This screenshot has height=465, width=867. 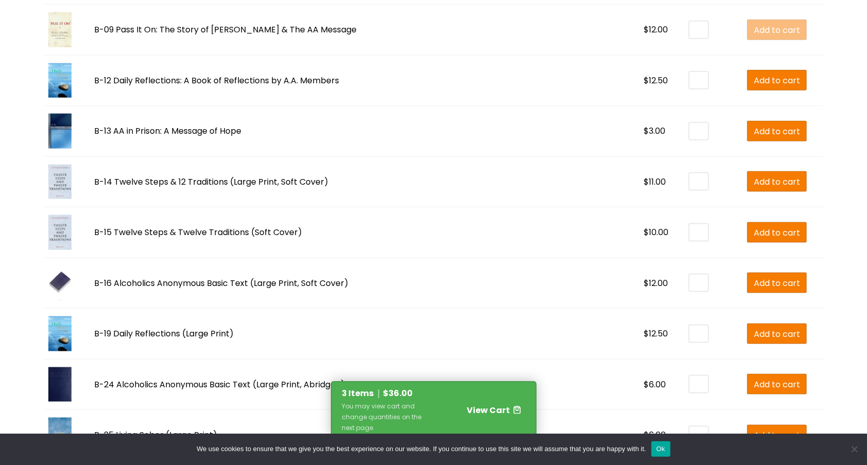 I want to click on a: B-15 Twelve Steps & Twelve Traditions (Soft Cover), so click(x=198, y=232).